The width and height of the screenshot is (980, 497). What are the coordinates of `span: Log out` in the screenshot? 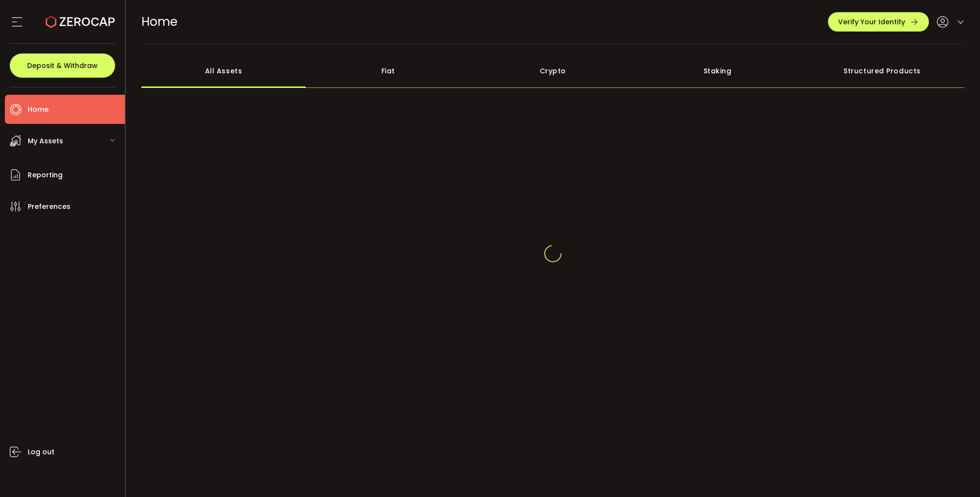 It's located at (41, 451).